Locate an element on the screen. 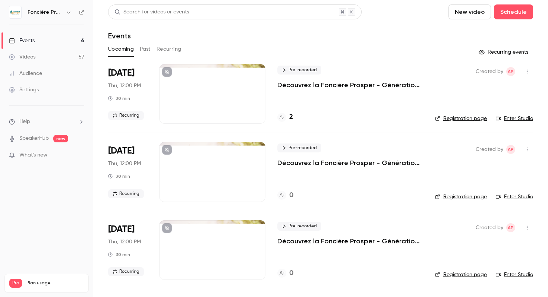 The height and width of the screenshot is (297, 548). div: Settings is located at coordinates (24, 90).